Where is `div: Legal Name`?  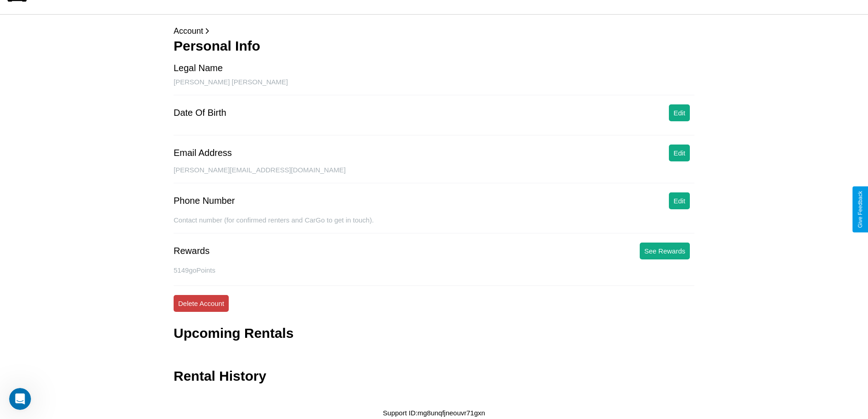 div: Legal Name is located at coordinates (198, 68).